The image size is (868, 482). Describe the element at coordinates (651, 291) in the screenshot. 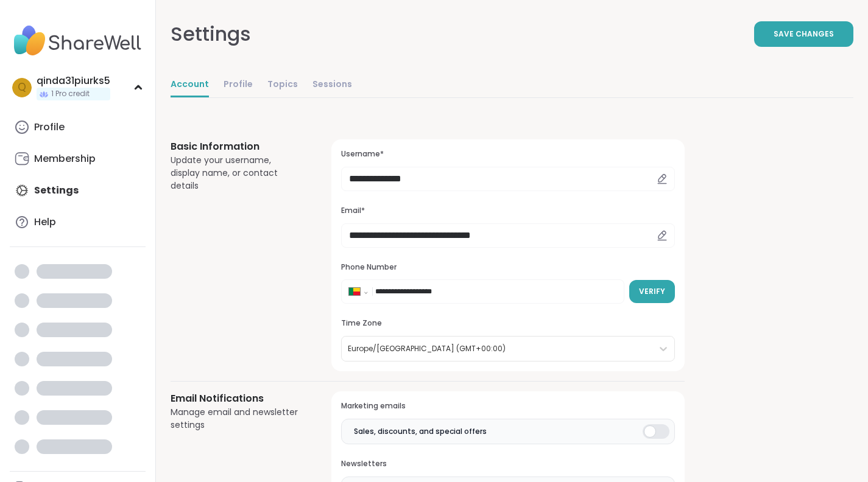

I see `button: Verify` at that location.